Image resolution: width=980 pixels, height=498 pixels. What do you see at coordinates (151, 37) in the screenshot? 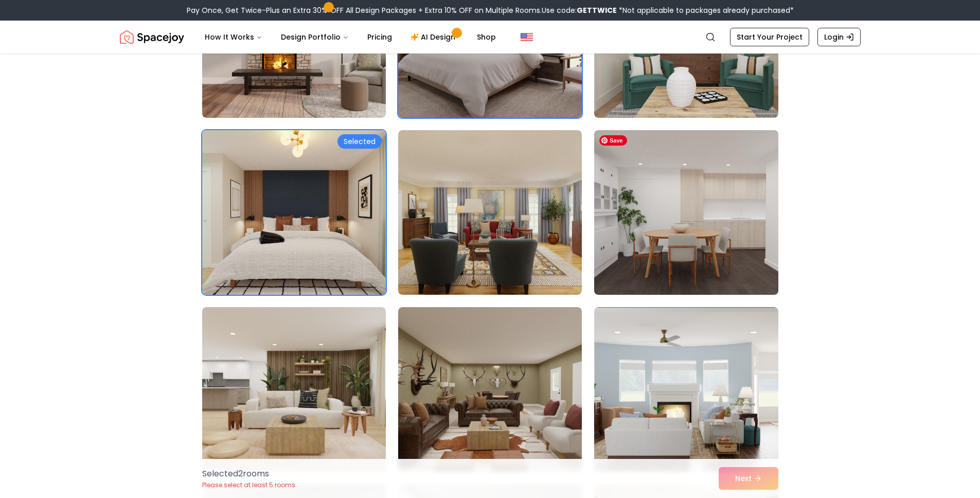
I see `a: Spacejoy` at bounding box center [151, 37].